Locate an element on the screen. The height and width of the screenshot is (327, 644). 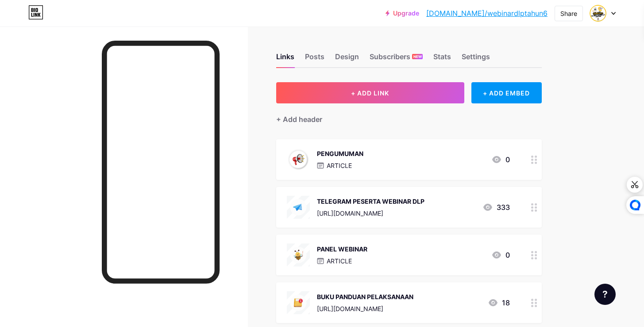
div: 333 is located at coordinates (496, 207).